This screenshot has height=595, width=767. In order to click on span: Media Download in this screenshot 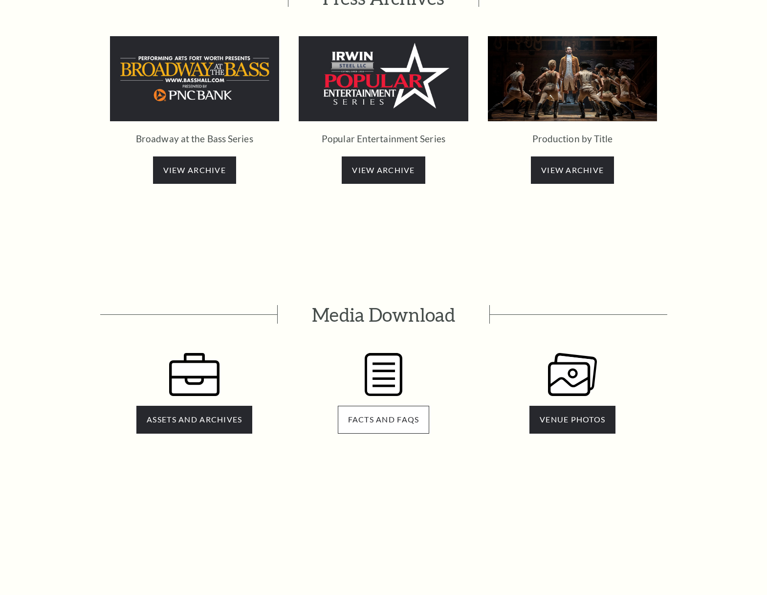, I will do `click(383, 314)`.